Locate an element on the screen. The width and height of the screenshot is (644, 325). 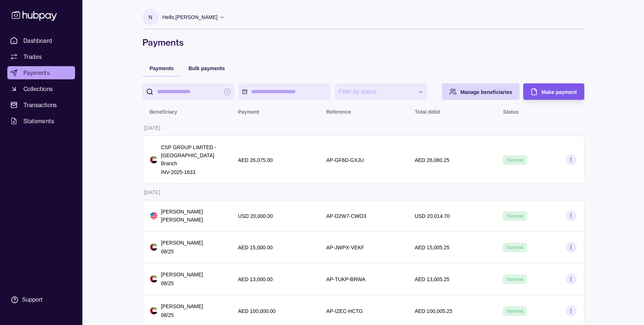
p: AP-JWPX-VEKF is located at coordinates (345, 248).